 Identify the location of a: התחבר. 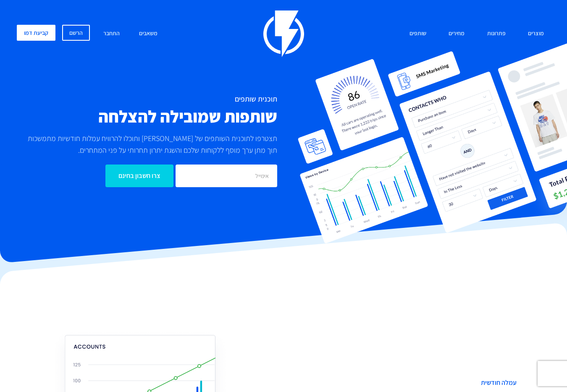
(111, 33).